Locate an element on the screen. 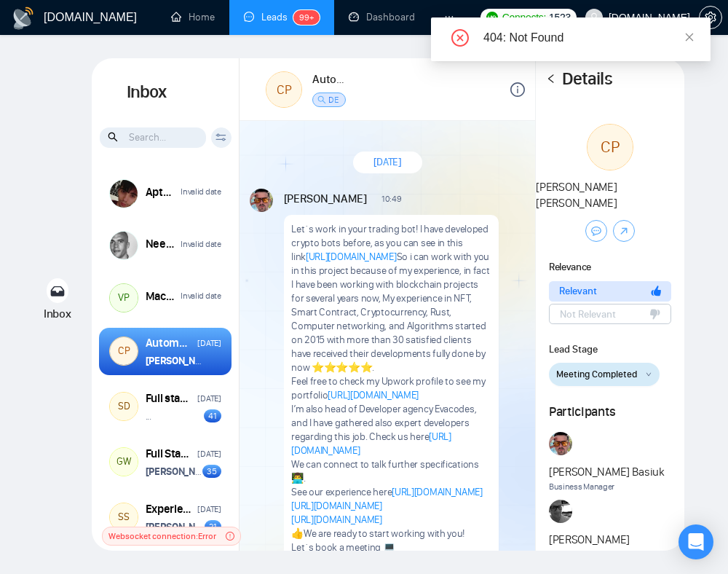 The width and height of the screenshot is (728, 574). button: Not Relevant is located at coordinates (610, 314).